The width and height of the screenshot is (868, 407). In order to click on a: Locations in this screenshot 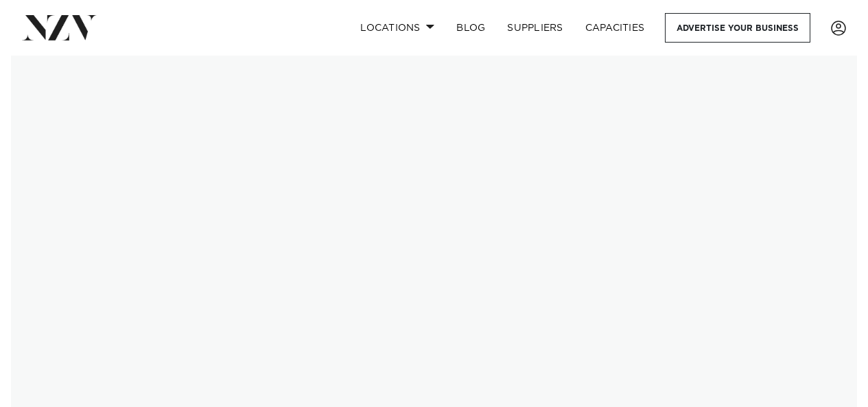, I will do `click(397, 28)`.